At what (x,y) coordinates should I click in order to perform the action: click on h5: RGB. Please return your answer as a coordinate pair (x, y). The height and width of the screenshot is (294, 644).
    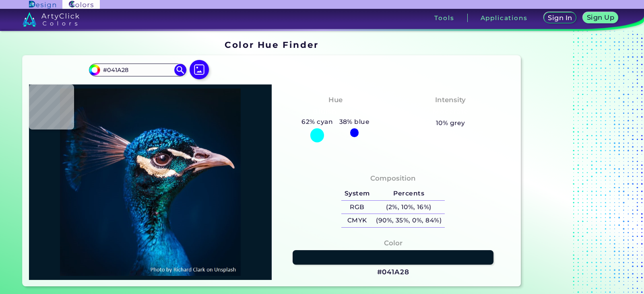
    Looking at the image, I should click on (357, 207).